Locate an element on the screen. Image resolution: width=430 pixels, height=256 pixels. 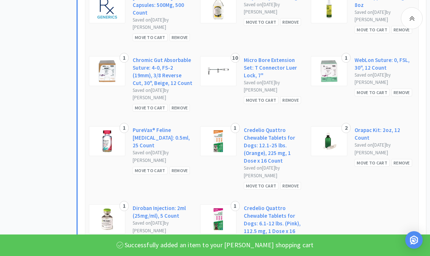
img: ead83631120a4d31a607d5b7a6421e7d_777231.jpeg is located at coordinates (218, 141).